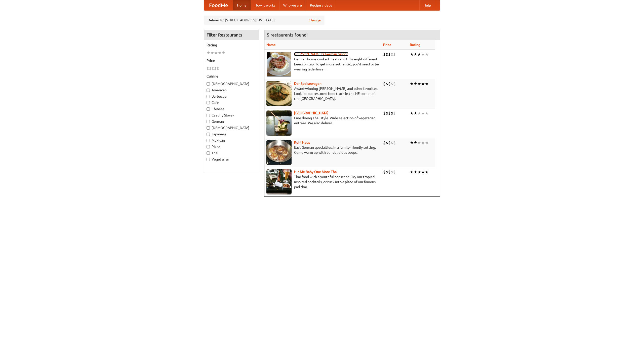 This screenshot has width=644, height=356. Describe the element at coordinates (427, 5) in the screenshot. I see `a: Help` at that location.